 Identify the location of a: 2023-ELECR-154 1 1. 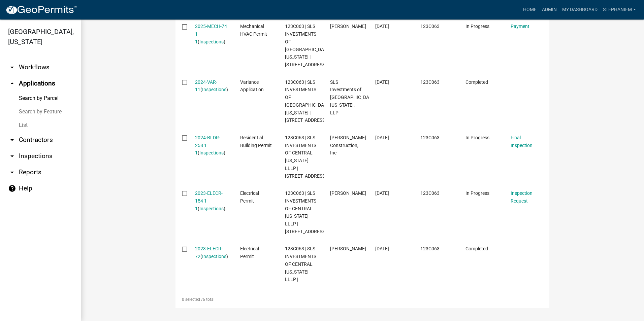
(209, 201).